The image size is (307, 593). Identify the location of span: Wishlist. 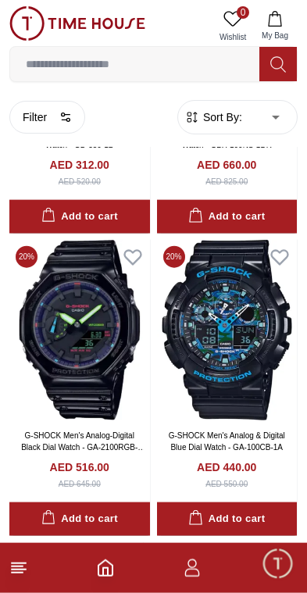
(233, 37).